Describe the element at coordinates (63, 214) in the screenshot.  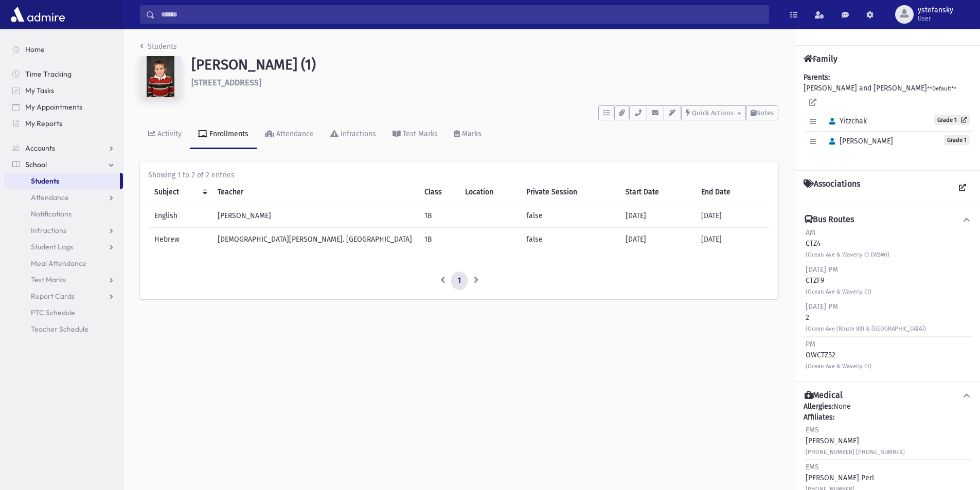
I see `a: Notifications` at that location.